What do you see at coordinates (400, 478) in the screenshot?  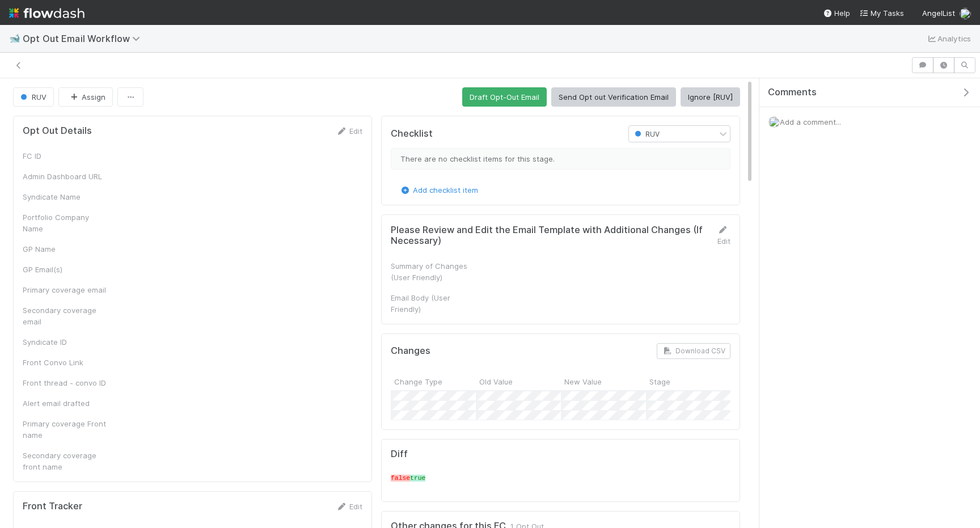 I see `span: false` at bounding box center [400, 478].